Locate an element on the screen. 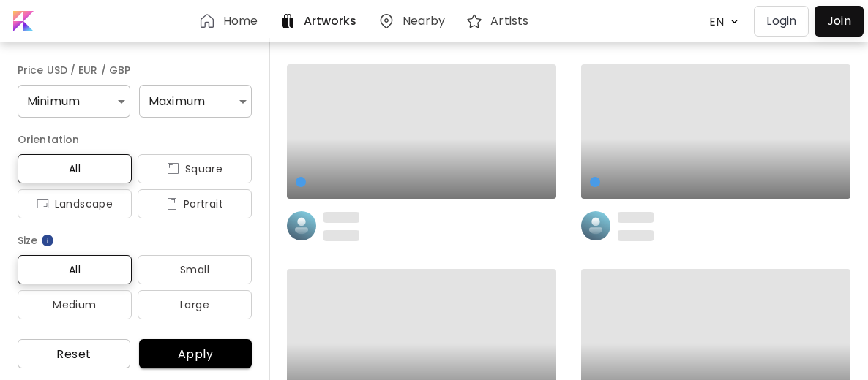 The image size is (868, 380). button: Reset is located at coordinates (74, 354).